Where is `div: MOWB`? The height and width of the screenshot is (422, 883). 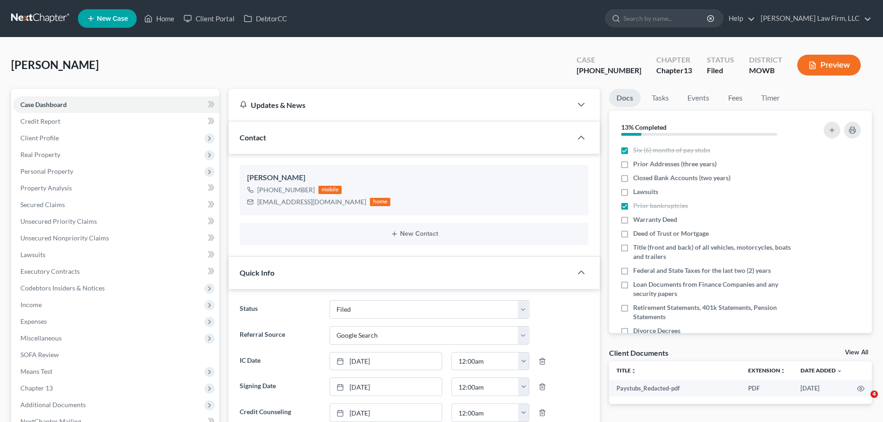 div: MOWB is located at coordinates (766, 70).